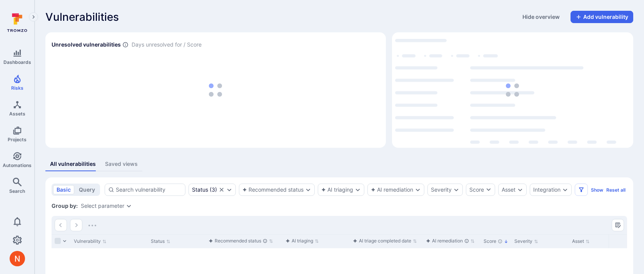 This screenshot has width=644, height=274. Describe the element at coordinates (86, 45) in the screenshot. I see `h2: Unresolved vulnerabilities` at that location.